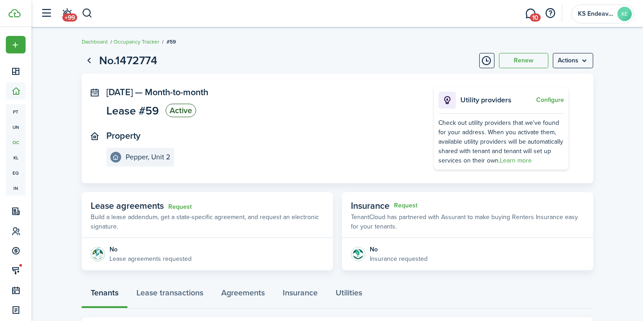 This screenshot has height=321, width=643. I want to click on a: Messaging, so click(530, 13).